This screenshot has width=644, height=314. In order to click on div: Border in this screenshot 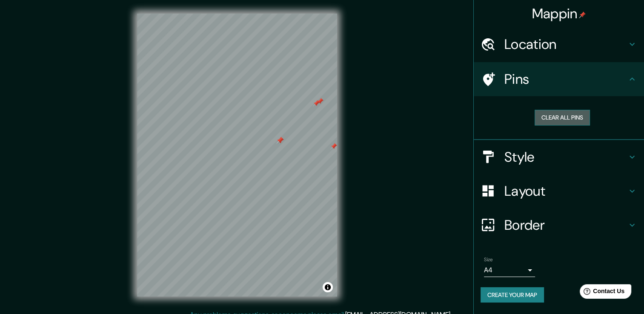, I will do `click(559, 225)`.